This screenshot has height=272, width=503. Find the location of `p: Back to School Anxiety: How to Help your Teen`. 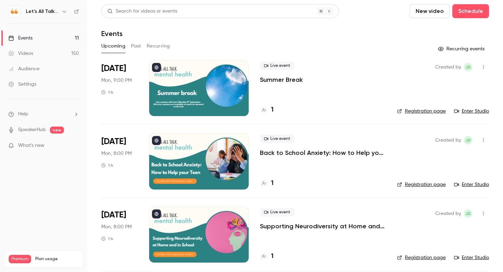

p: Back to School Anxiety: How to Help your Teen is located at coordinates (323, 153).